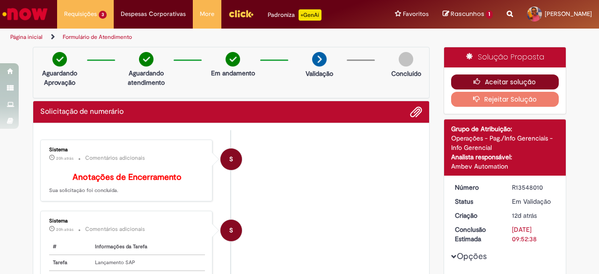 The image size is (599, 274). What do you see at coordinates (505, 143) in the screenshot?
I see `div: Operações - Pag./Info Gerenciais - Info Gerencial` at bounding box center [505, 143].